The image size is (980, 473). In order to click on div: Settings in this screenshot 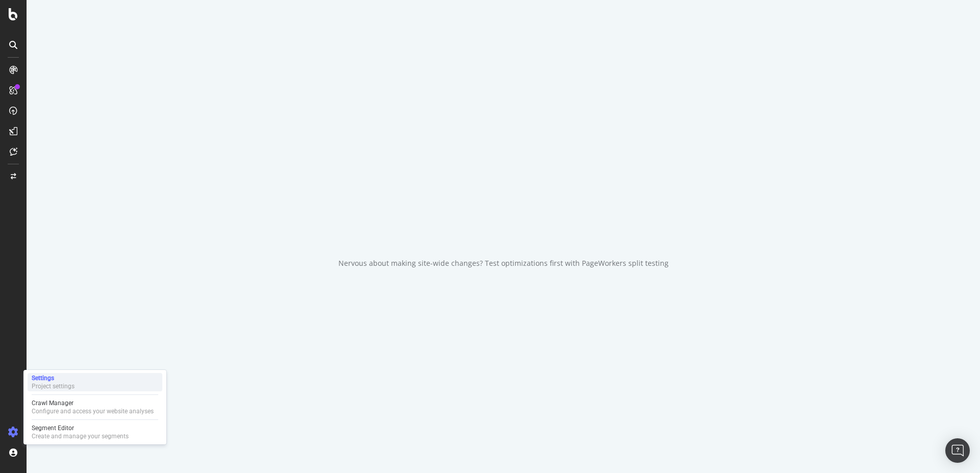, I will do `click(53, 378)`.